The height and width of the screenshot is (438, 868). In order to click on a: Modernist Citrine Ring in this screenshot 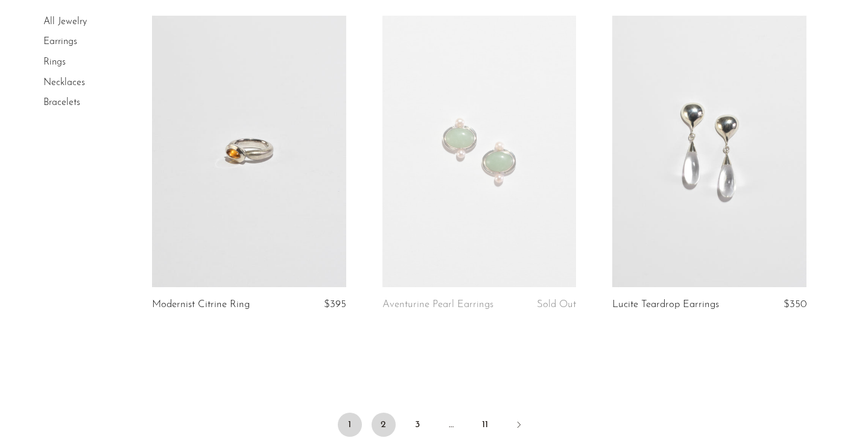, I will do `click(201, 305)`.